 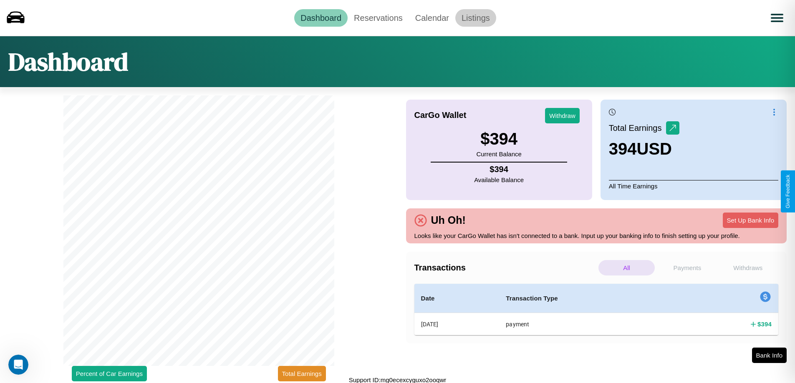 What do you see at coordinates (109, 374) in the screenshot?
I see `button: Percent of Car Earnings` at bounding box center [109, 374].